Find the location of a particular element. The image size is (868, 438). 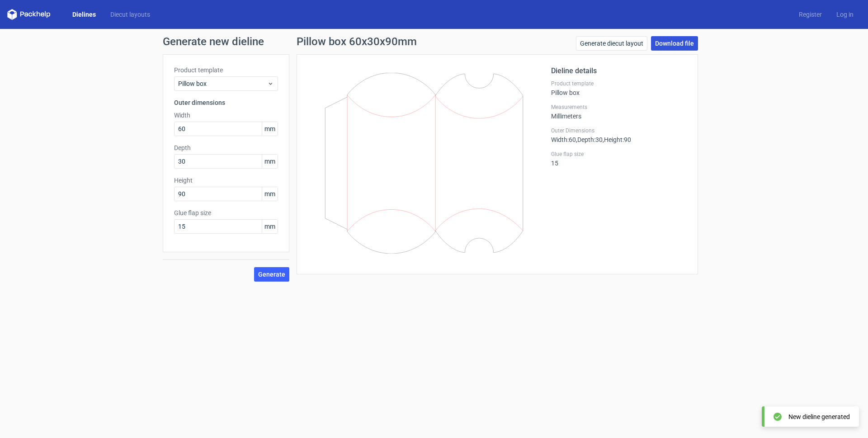

label: Height is located at coordinates (226, 180).